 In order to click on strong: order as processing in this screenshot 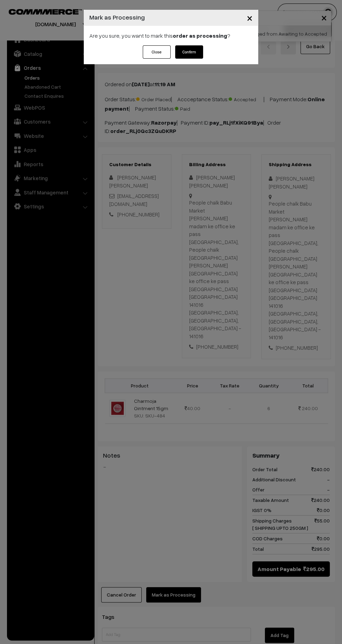, I will do `click(200, 36)`.